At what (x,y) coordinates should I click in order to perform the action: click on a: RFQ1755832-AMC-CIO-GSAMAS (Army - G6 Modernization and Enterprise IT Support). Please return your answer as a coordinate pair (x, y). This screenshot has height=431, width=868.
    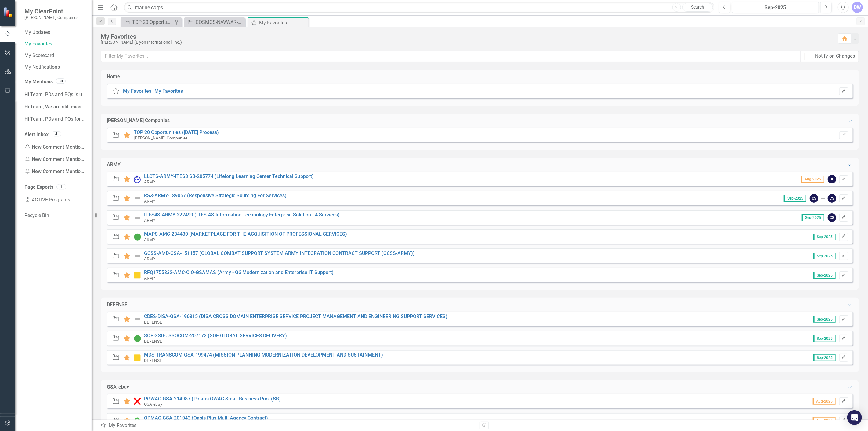
    Looking at the image, I should click on (239, 272).